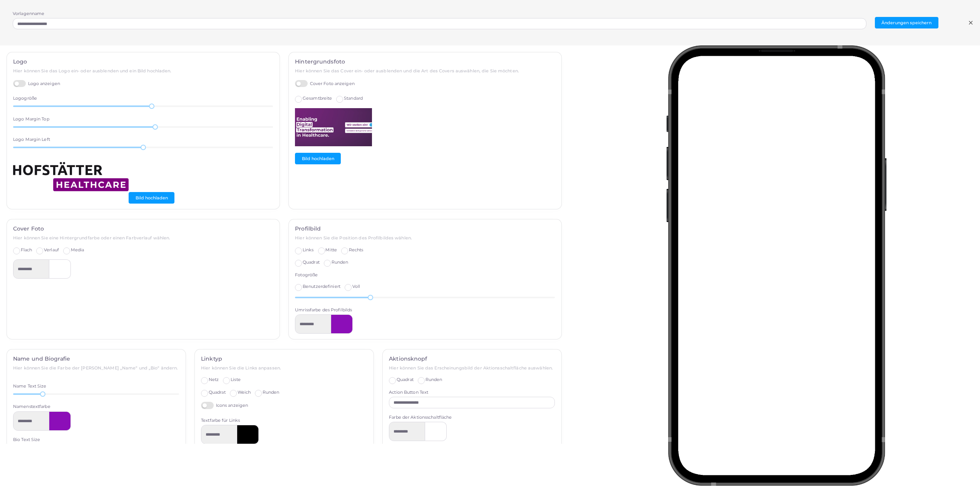  I want to click on label: Namenstextfarbe, so click(31, 407).